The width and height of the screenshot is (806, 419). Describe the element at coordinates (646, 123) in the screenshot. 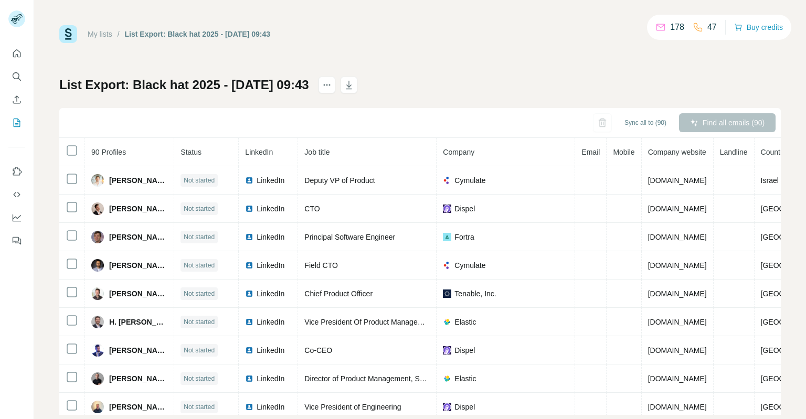

I see `button: Sync all to (90)` at that location.